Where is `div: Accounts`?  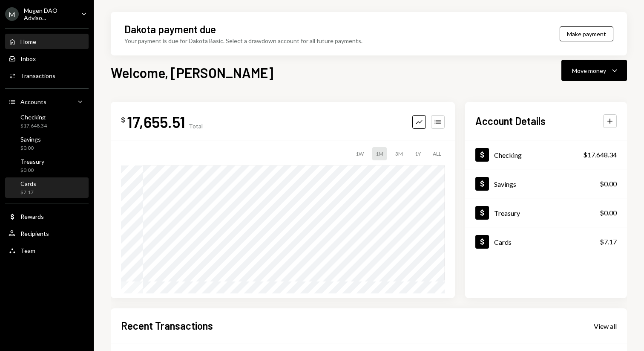 div: Accounts is located at coordinates (34, 101).